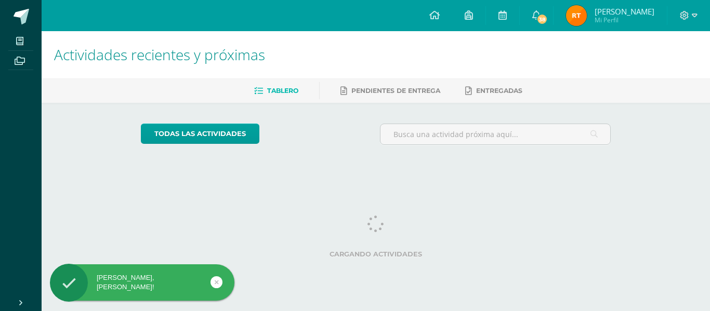  What do you see at coordinates (160, 55) in the screenshot?
I see `span: Actividades recientes y próximas` at bounding box center [160, 55].